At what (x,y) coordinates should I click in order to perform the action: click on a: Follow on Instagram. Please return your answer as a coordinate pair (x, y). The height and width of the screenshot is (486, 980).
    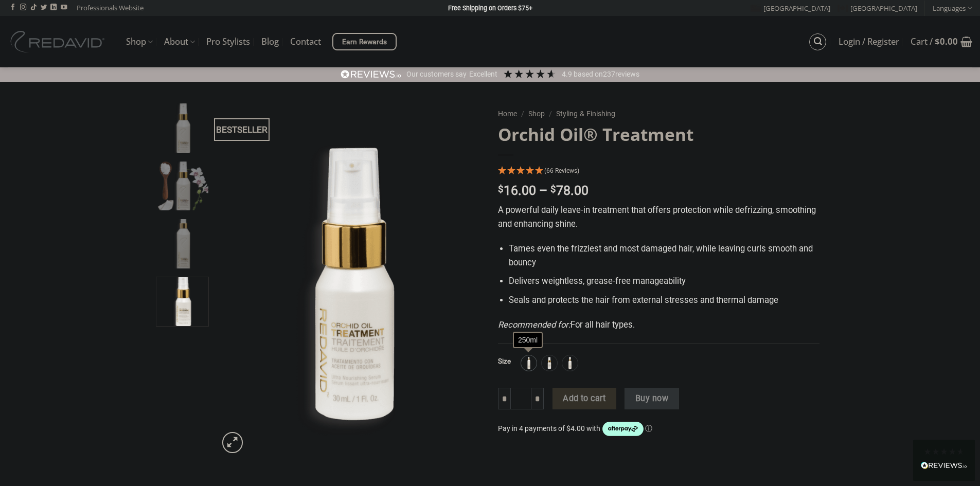
    Looking at the image, I should click on (23, 8).